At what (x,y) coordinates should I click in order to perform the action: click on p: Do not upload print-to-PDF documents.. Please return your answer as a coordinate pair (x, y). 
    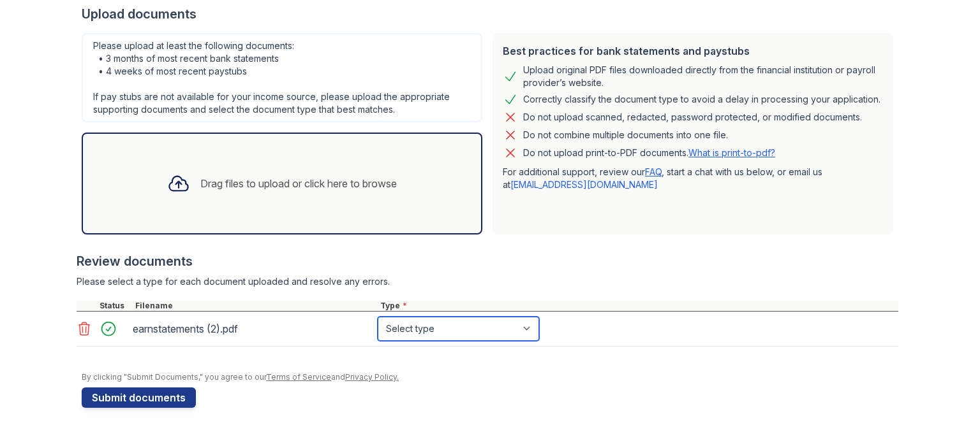
    Looking at the image, I should click on (649, 153).